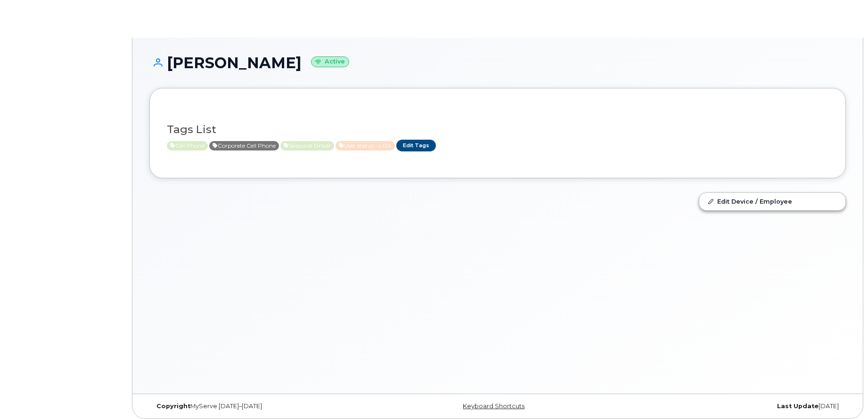 This screenshot has height=419, width=868. What do you see at coordinates (416, 145) in the screenshot?
I see `a: Edit Tags` at bounding box center [416, 145].